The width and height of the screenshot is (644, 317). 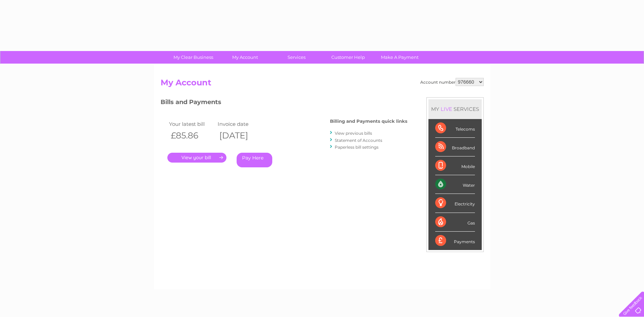 What do you see at coordinates (192, 123) in the screenshot?
I see `td: Your latest bill` at bounding box center [192, 123].